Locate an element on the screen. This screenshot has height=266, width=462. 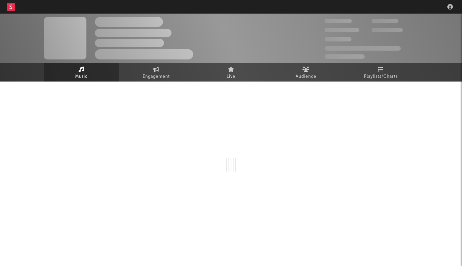
span: Live is located at coordinates (231, 77).